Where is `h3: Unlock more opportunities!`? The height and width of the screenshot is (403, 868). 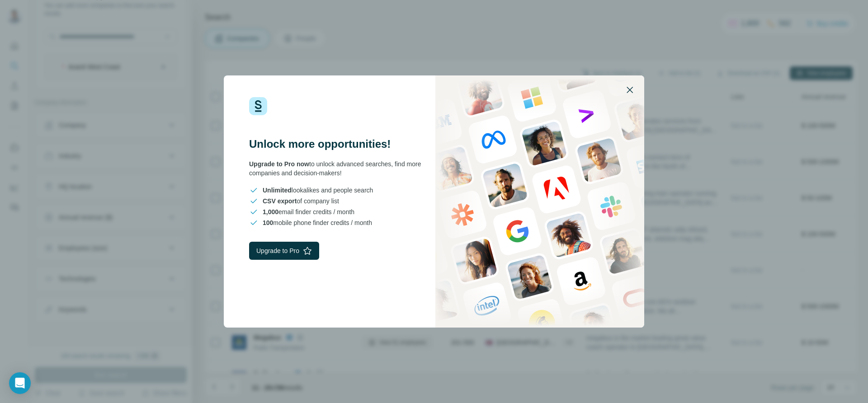
h3: Unlock more opportunities! is located at coordinates (342, 144).